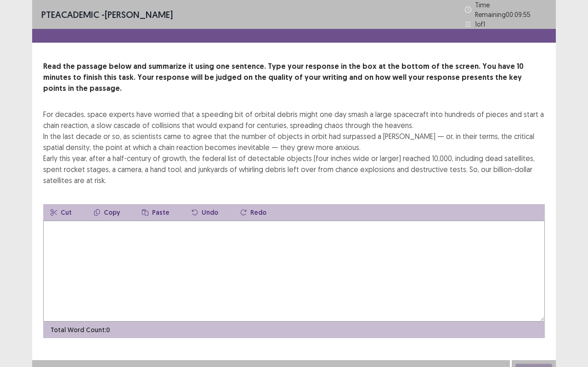 The height and width of the screenshot is (367, 588). Describe the element at coordinates (480, 24) in the screenshot. I see `p: 1 of 1` at that location.